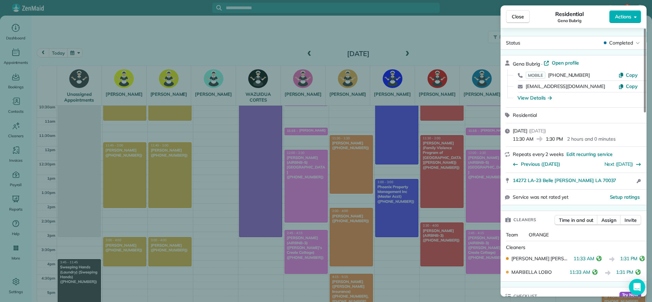 This screenshot has height=302, width=652. Describe the element at coordinates (531, 272) in the screenshot. I see `span: MARBELLA LOBO` at that location.